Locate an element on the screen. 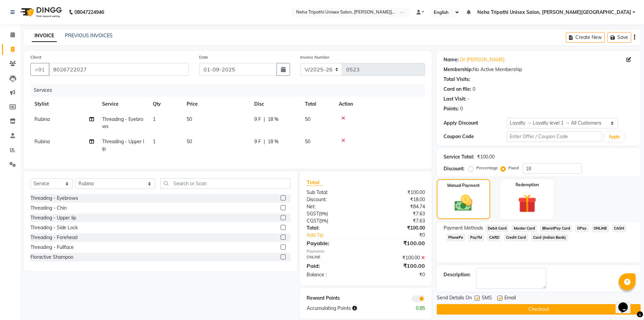 The height and width of the screenshot is (320, 644). div: Services is located at coordinates (231, 90).